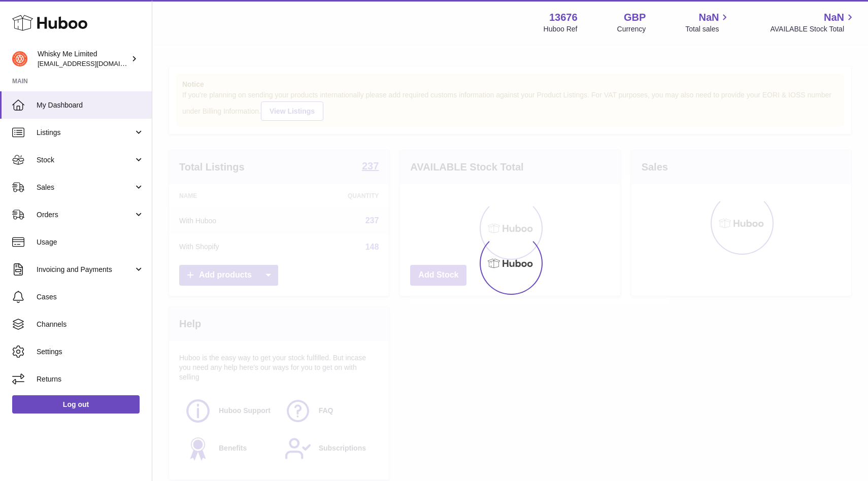 Image resolution: width=868 pixels, height=481 pixels. Describe the element at coordinates (813, 29) in the screenshot. I see `span: AVAILABLE Stock Total` at that location.